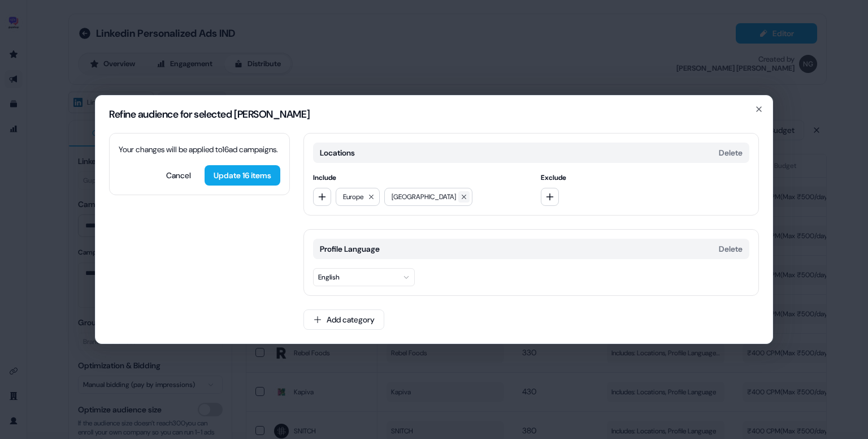  Describe the element at coordinates (353, 197) in the screenshot. I see `span: Europe` at that location.